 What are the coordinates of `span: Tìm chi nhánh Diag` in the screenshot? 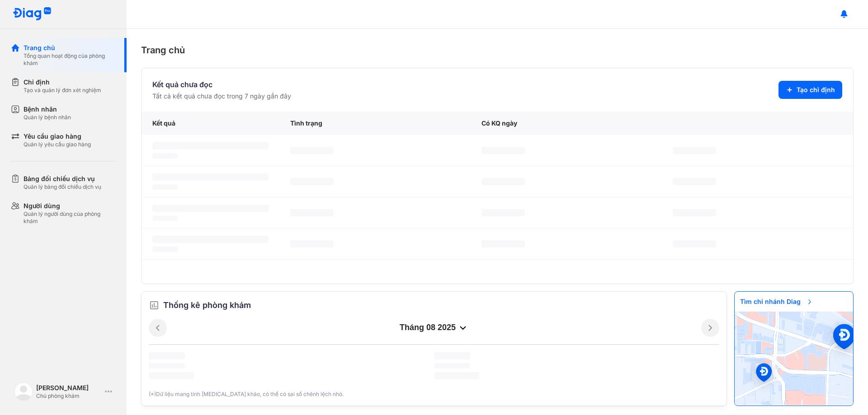 It's located at (776, 302).